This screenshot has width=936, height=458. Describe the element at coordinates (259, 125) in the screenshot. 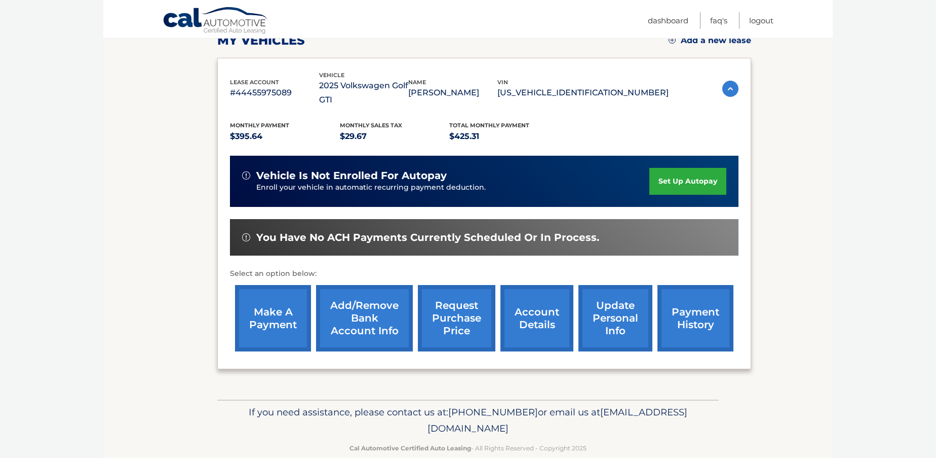

I see `span: Monthly Payment` at that location.